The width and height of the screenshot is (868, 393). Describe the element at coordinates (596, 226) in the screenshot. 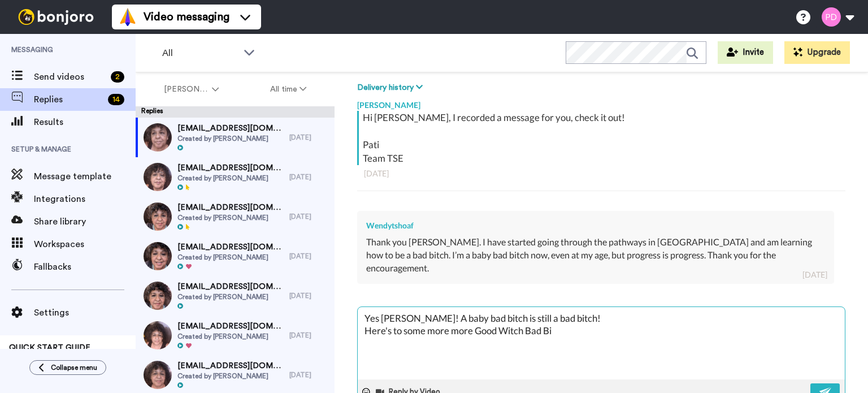

I see `div: Wendytshoaf` at that location.